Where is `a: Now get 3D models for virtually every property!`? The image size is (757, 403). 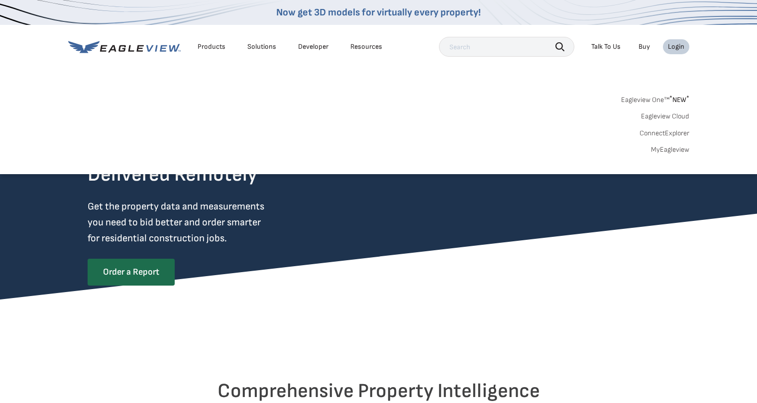 a: Now get 3D models for virtually every property! is located at coordinates (378, 12).